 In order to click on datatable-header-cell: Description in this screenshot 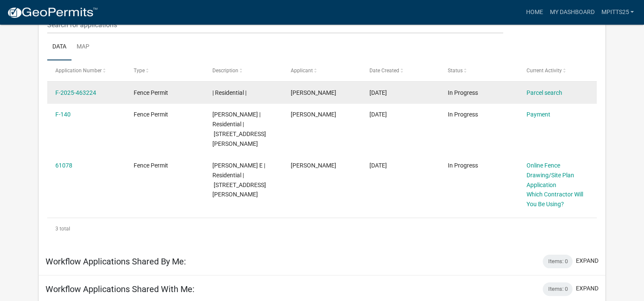, I will do `click(244, 70)`.